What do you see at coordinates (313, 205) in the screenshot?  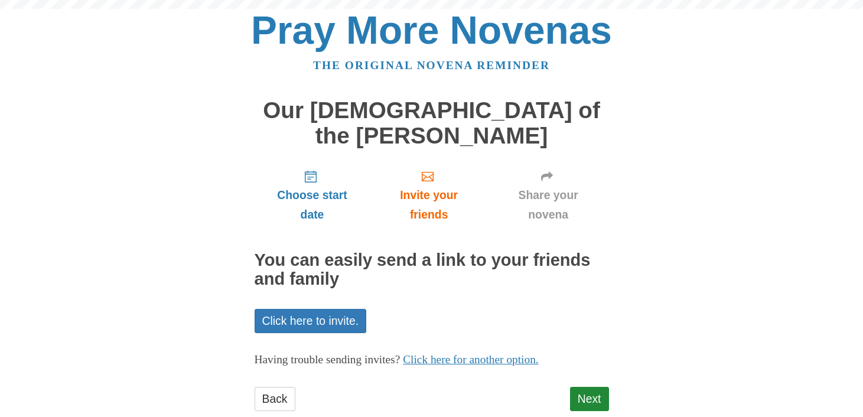 I see `span: Choose start date` at bounding box center [313, 205].